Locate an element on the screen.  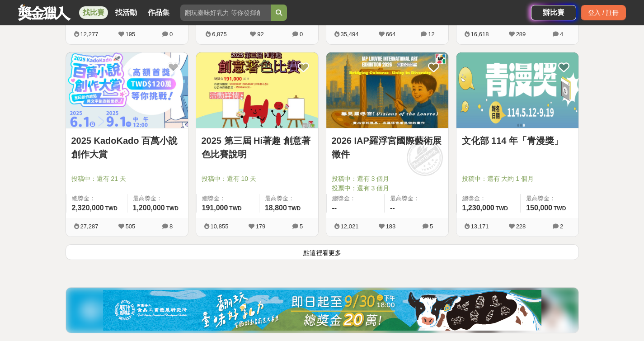
span: 27,287 is located at coordinates (89, 226).